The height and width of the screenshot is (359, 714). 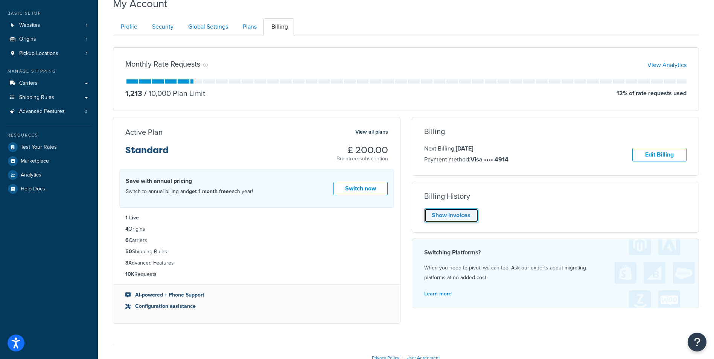 I want to click on a: Origins 1, so click(x=49, y=39).